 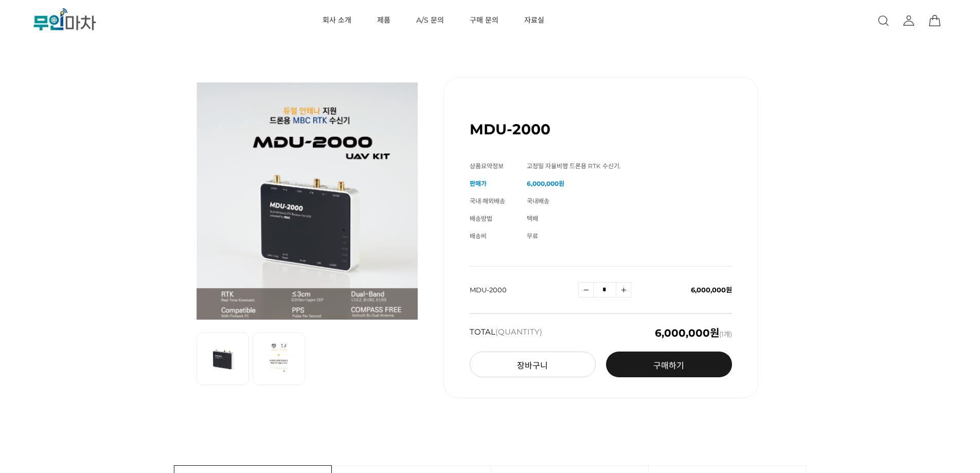 What do you see at coordinates (586, 290) in the screenshot?
I see `a: 수량감소` at bounding box center [586, 290].